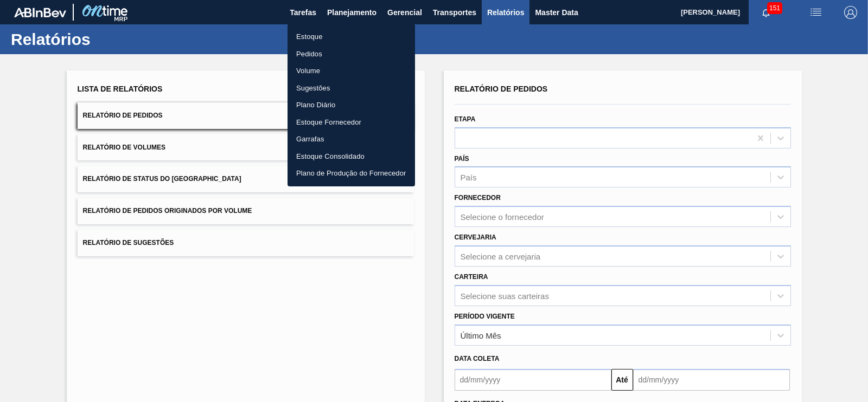  Describe the element at coordinates (351, 157) in the screenshot. I see `a: Estoque Consolidado` at that location.